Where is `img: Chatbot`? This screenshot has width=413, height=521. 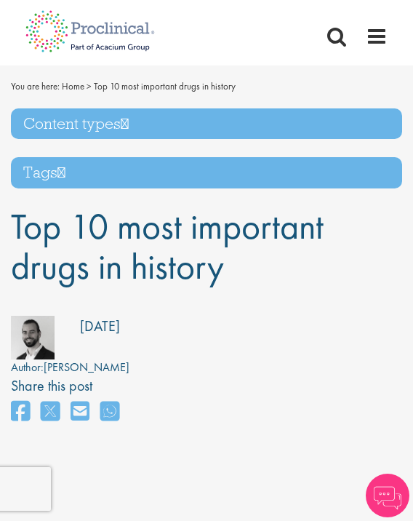 img: Chatbot is located at coordinates (388, 495).